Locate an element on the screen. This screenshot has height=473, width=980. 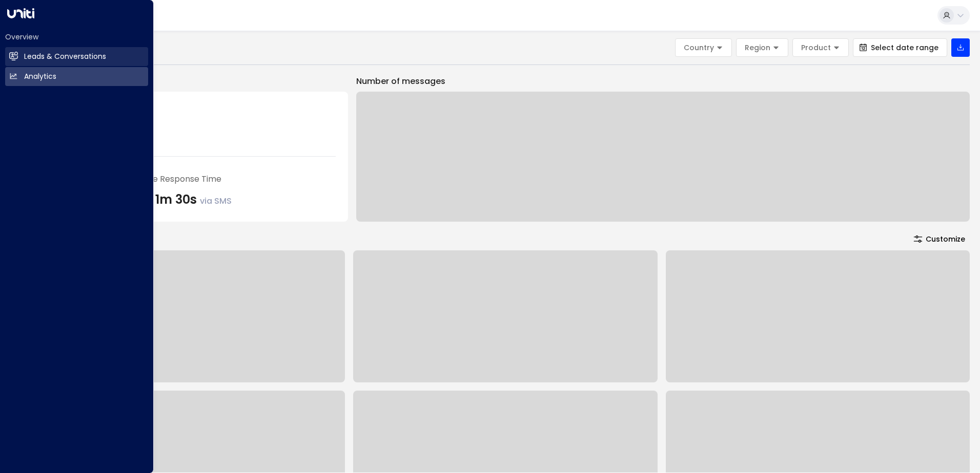
h2: Analytics is located at coordinates (40, 77).